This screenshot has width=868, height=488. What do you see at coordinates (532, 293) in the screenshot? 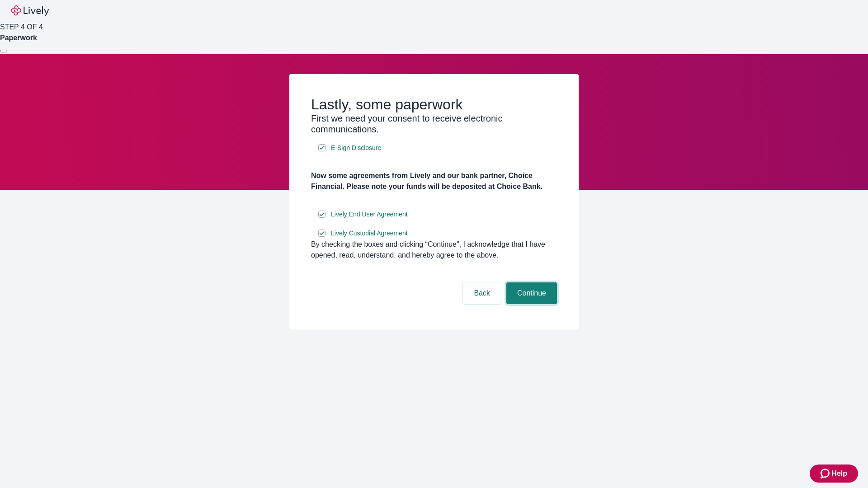
I see `button: Continue` at bounding box center [532, 293].